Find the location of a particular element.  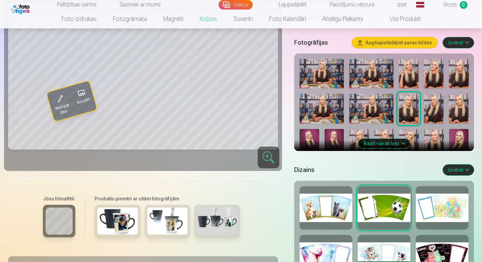

h5: Dizains is located at coordinates (366, 170).